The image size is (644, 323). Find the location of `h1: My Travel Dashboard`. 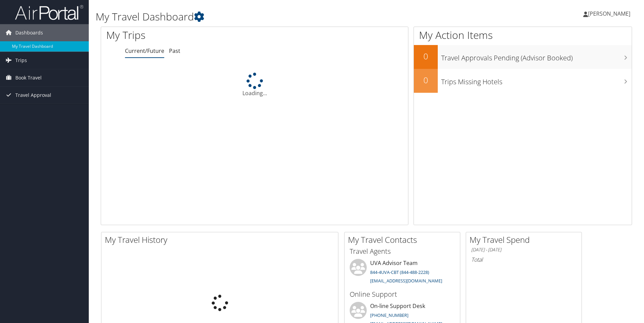

h1: My Travel Dashboard is located at coordinates (276, 17).